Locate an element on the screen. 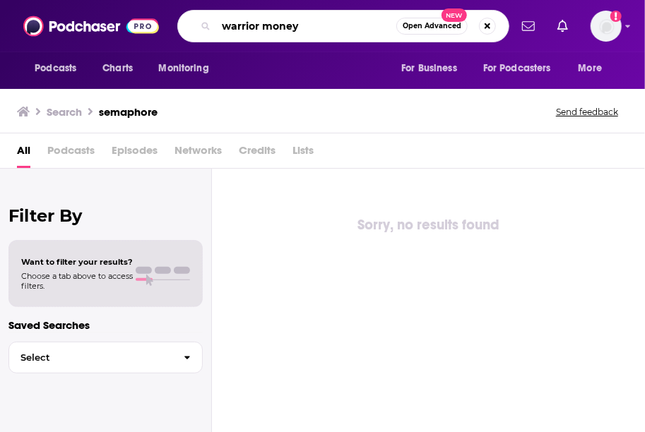 Image resolution: width=645 pixels, height=432 pixels. button: Show profile menu is located at coordinates (606, 26).